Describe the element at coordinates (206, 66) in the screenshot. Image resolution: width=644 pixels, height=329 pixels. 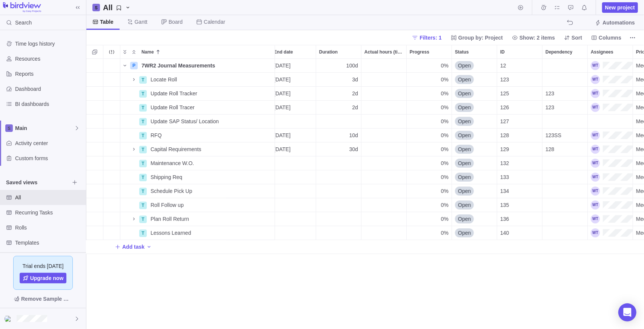
I see `div: 7WR2 Journal Measurements` at that location.